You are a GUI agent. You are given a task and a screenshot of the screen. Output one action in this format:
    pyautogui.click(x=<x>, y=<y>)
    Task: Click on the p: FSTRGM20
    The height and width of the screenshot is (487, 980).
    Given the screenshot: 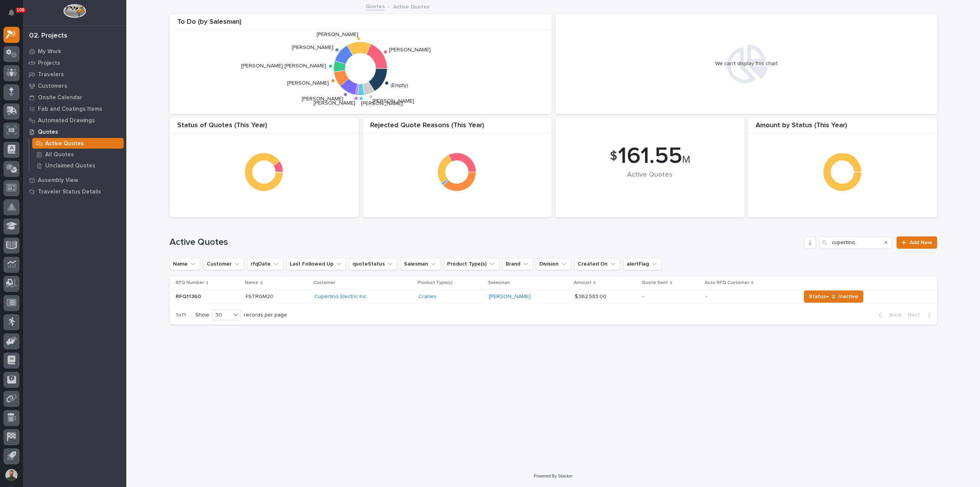 What is the action you would take?
    pyautogui.click(x=260, y=296)
    